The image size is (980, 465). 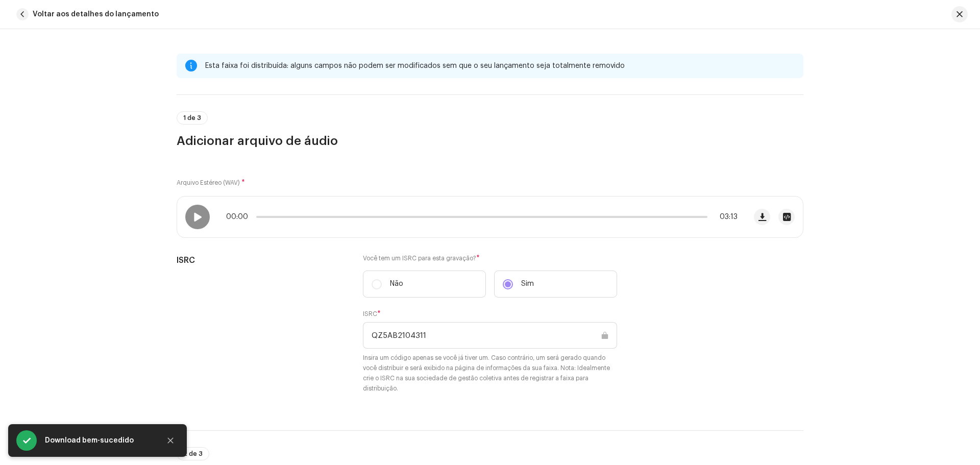 What do you see at coordinates (500, 66) in the screenshot?
I see `div: Esta faixa foi distribuída: alguns campos não podem ser modificados sem que o seu lançamento seja...` at bounding box center [500, 66].